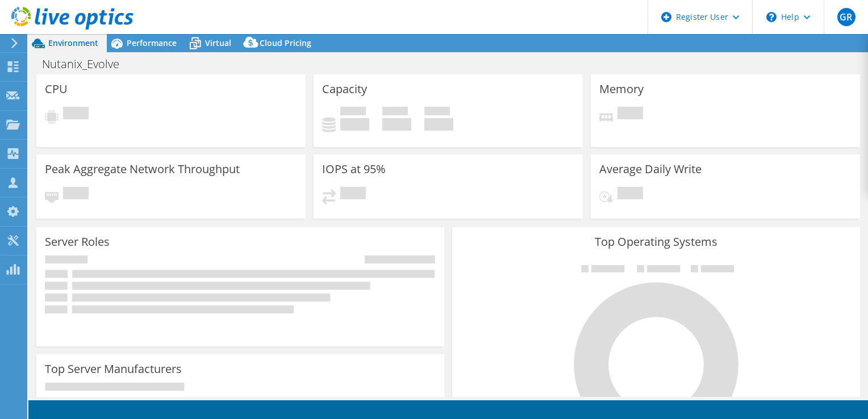  Describe the element at coordinates (73, 43) in the screenshot. I see `span: Environment` at that location.